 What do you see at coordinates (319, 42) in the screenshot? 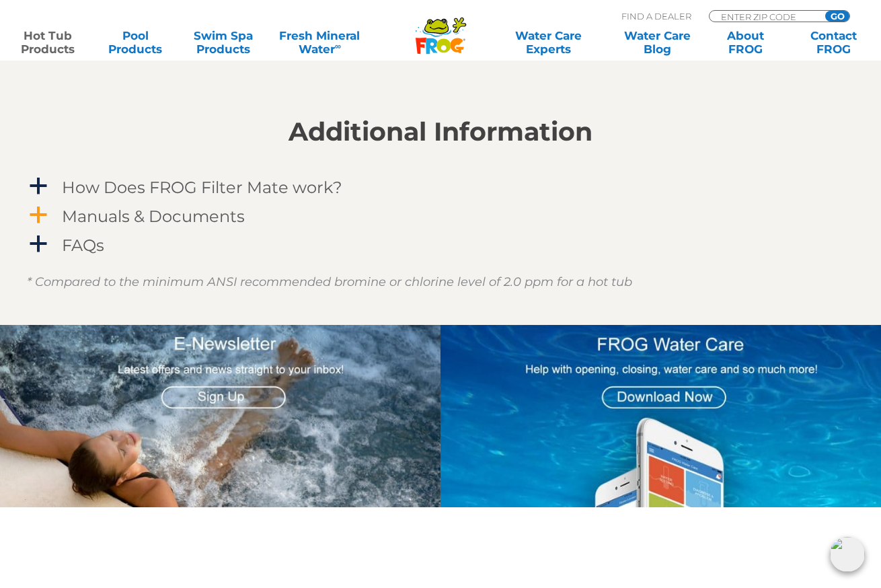
I see `a: Fresh MineralWater∞` at bounding box center [319, 42].